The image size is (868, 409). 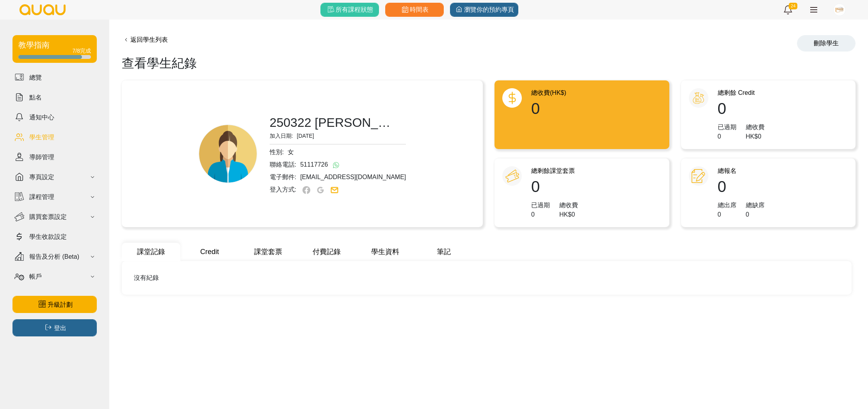 I want to click on div: 付費記錄, so click(x=327, y=252).